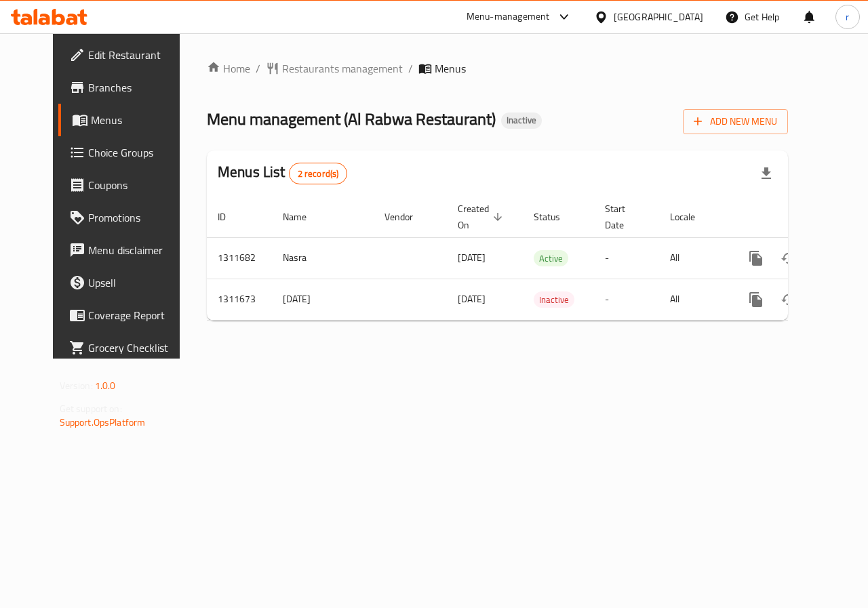  I want to click on button: Add New Menu, so click(735, 122).